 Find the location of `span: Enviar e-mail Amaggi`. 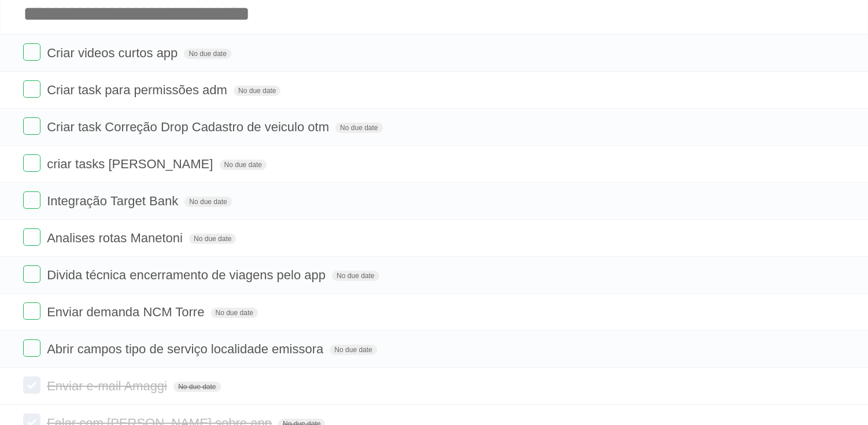

span: Enviar e-mail Amaggi is located at coordinates (108, 386).